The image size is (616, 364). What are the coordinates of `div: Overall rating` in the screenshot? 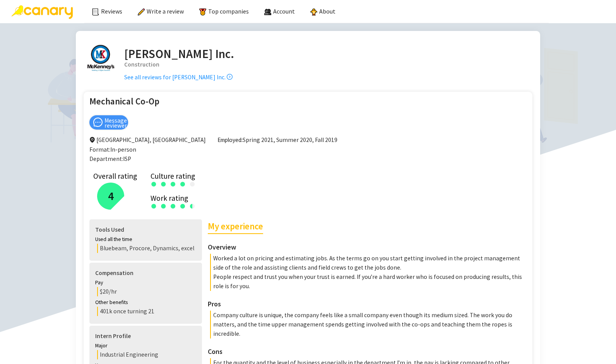 It's located at (115, 176).